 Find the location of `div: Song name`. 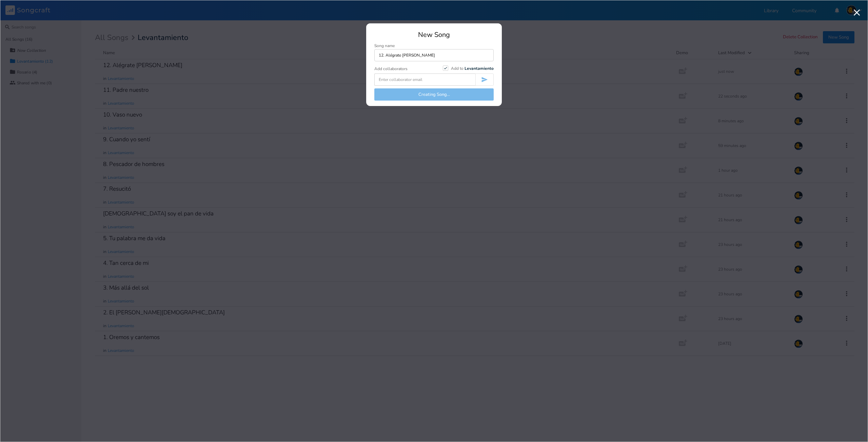

div: Song name is located at coordinates (434, 46).